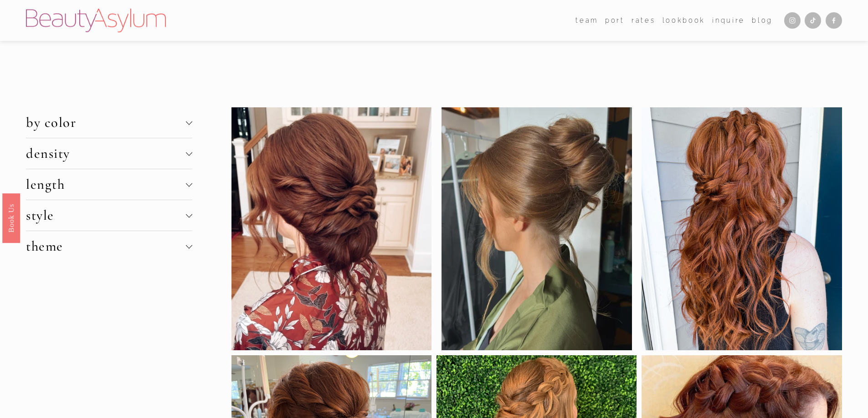  Describe the element at coordinates (11, 217) in the screenshot. I see `a: Book Us` at that location.